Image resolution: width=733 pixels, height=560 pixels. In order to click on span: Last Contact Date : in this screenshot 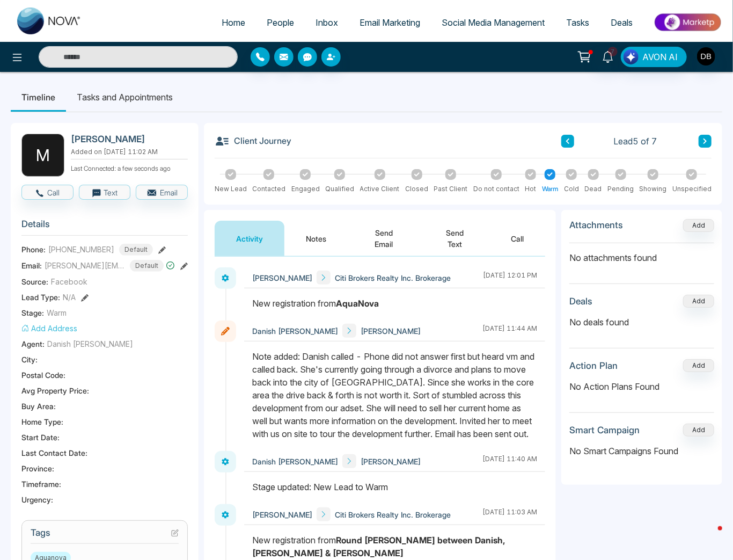, I will do `click(55, 453)`.